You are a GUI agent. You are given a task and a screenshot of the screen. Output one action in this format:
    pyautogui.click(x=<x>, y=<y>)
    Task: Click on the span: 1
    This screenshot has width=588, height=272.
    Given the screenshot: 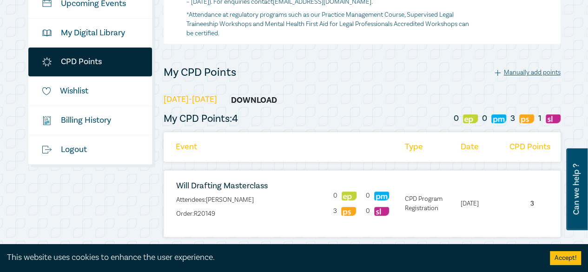 What is the action you would take?
    pyautogui.click(x=540, y=119)
    